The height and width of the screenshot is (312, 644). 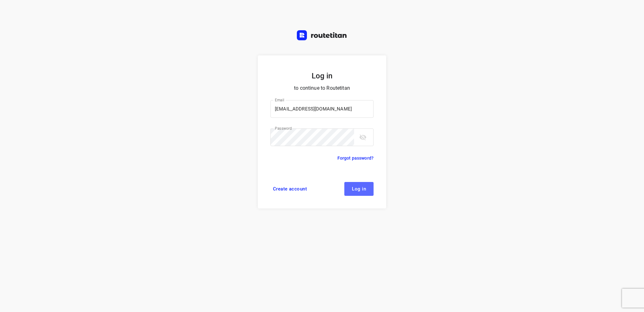 What do you see at coordinates (363, 137) in the screenshot?
I see `button: toggle password visibility` at bounding box center [363, 137].